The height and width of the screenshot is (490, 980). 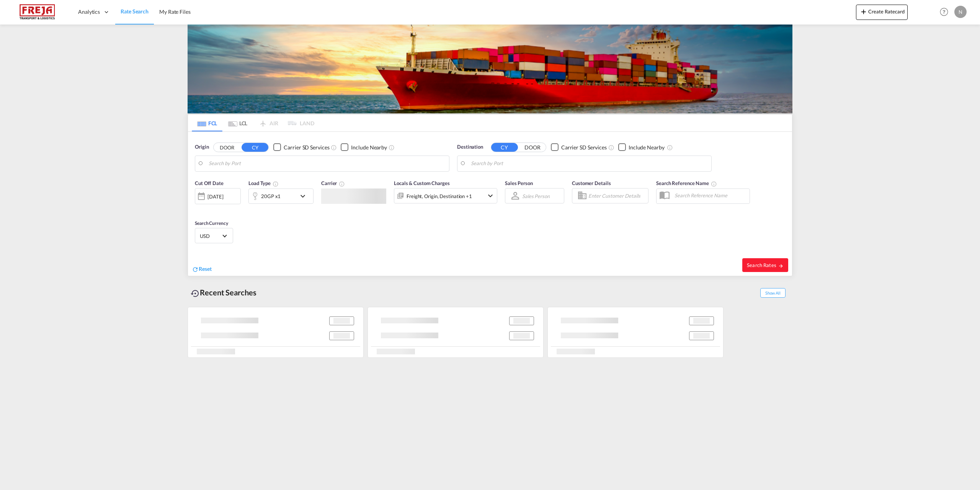 What do you see at coordinates (281, 196) in the screenshot?
I see `div: 20GP x1icon-chevron-down` at bounding box center [281, 196].